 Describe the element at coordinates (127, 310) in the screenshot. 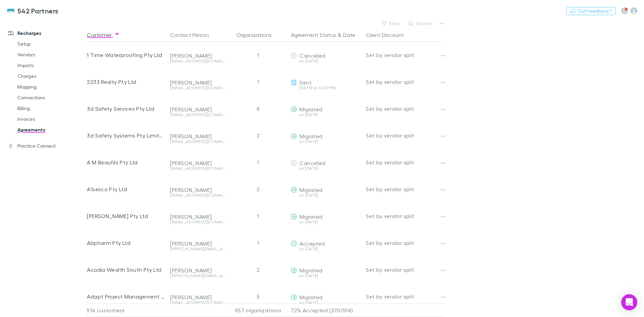

I see `div: 514 customers` at that location.